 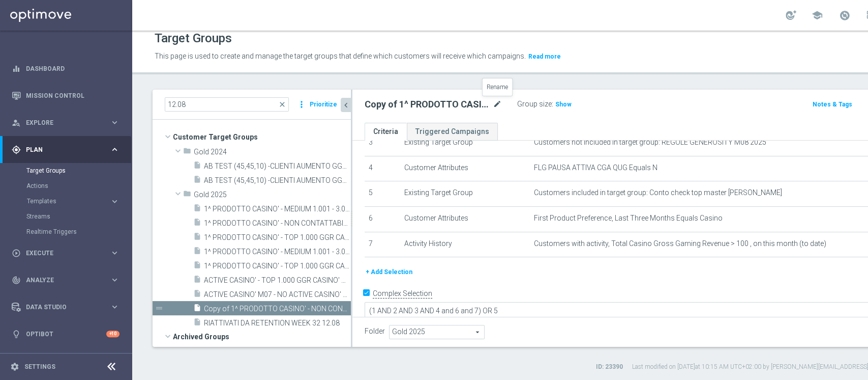 I want to click on span: Templates, so click(x=63, y=201).